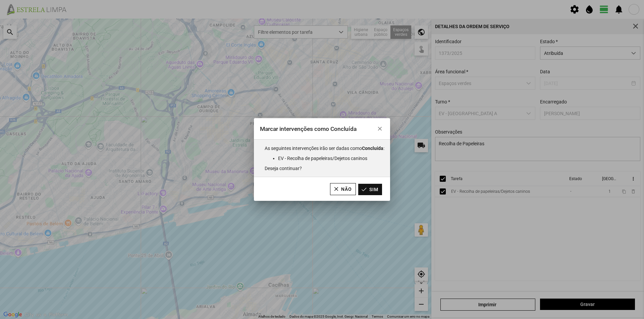 This screenshot has width=644, height=319. Describe the element at coordinates (374, 190) in the screenshot. I see `span: Sim` at that location.